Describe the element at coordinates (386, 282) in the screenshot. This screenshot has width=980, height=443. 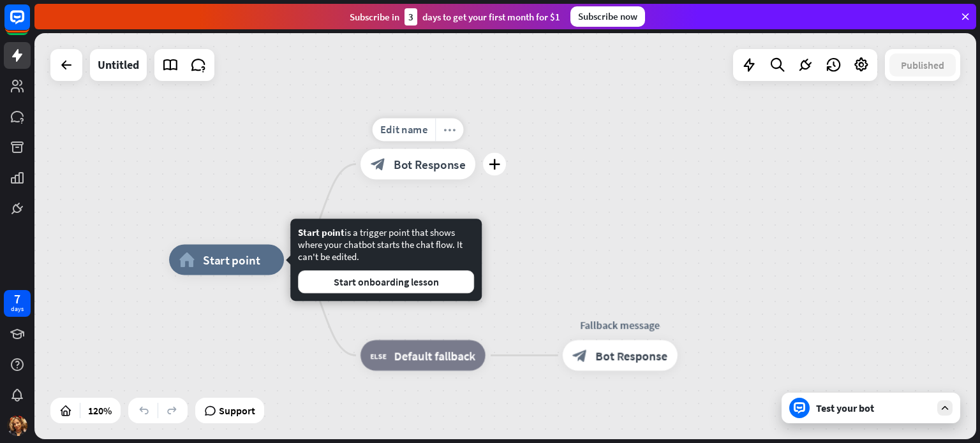
I see `button: Start onboarding lesson` at that location.